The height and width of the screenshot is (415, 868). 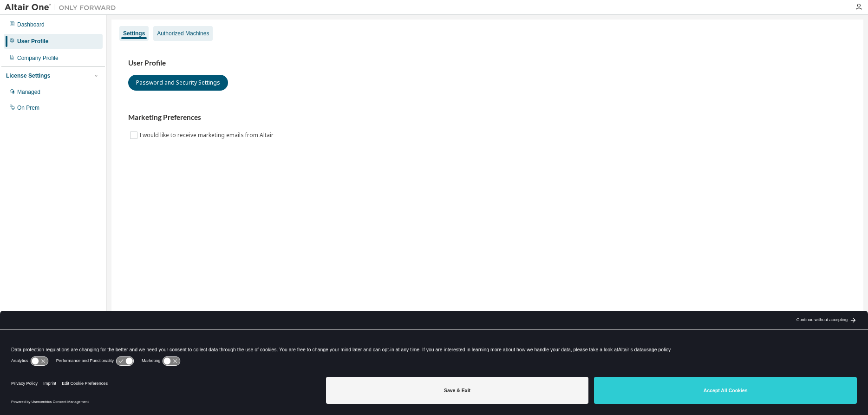 What do you see at coordinates (37, 58) in the screenshot?
I see `div: Company Profile` at bounding box center [37, 58].